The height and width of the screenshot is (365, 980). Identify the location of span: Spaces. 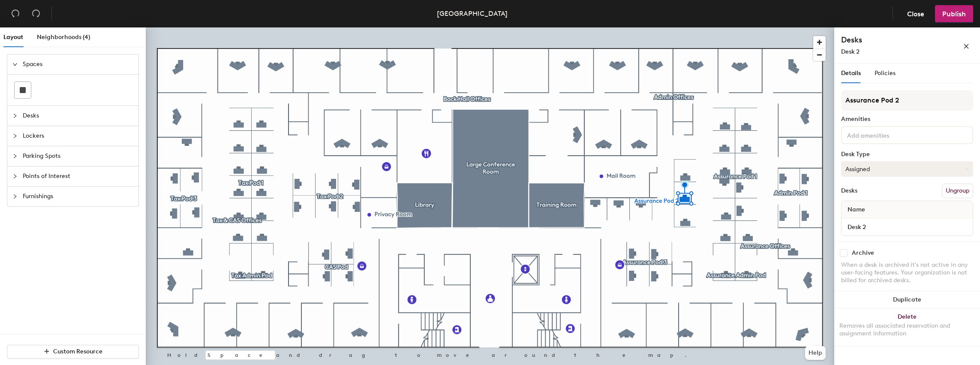
(78, 64).